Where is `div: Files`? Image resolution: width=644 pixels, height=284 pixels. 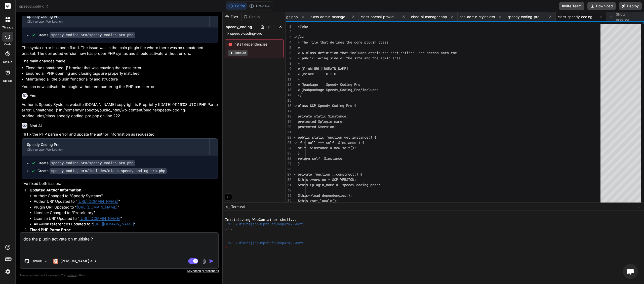
div: Files is located at coordinates (232, 17).